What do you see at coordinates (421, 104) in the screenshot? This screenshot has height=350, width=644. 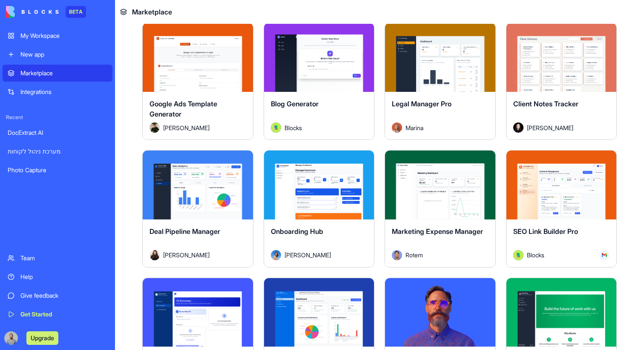 I see `span: Legal Manager Pro` at bounding box center [421, 104].